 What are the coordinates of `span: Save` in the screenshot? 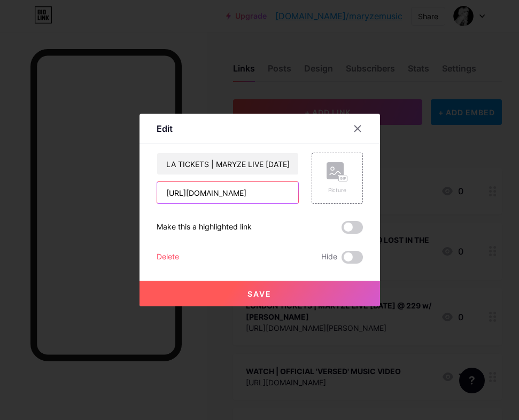 It's located at (259, 294).